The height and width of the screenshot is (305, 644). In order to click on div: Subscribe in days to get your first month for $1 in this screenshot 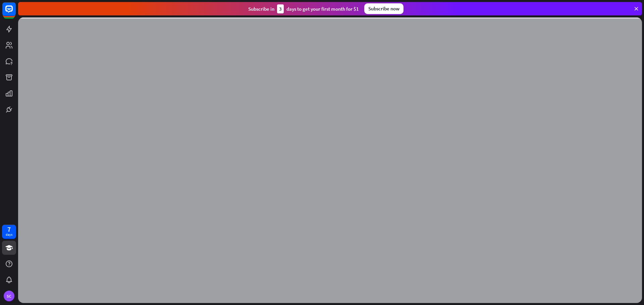, I will do `click(304, 8)`.